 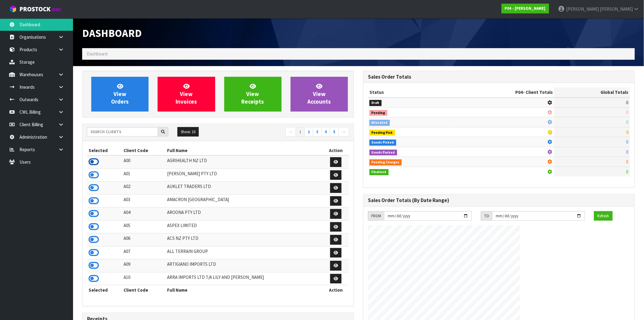 I want to click on th: Status, so click(x=411, y=92).